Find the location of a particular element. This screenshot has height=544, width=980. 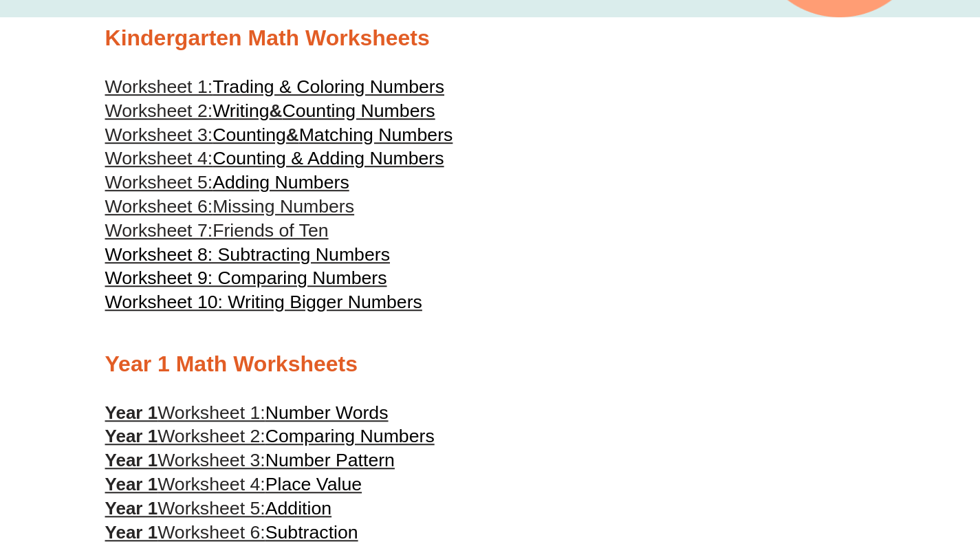

span: Addition is located at coordinates (298, 508).